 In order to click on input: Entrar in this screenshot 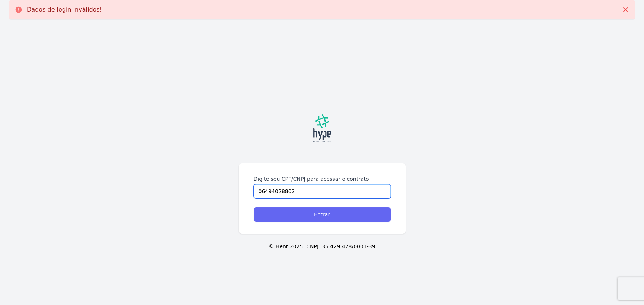, I will do `click(322, 214)`.